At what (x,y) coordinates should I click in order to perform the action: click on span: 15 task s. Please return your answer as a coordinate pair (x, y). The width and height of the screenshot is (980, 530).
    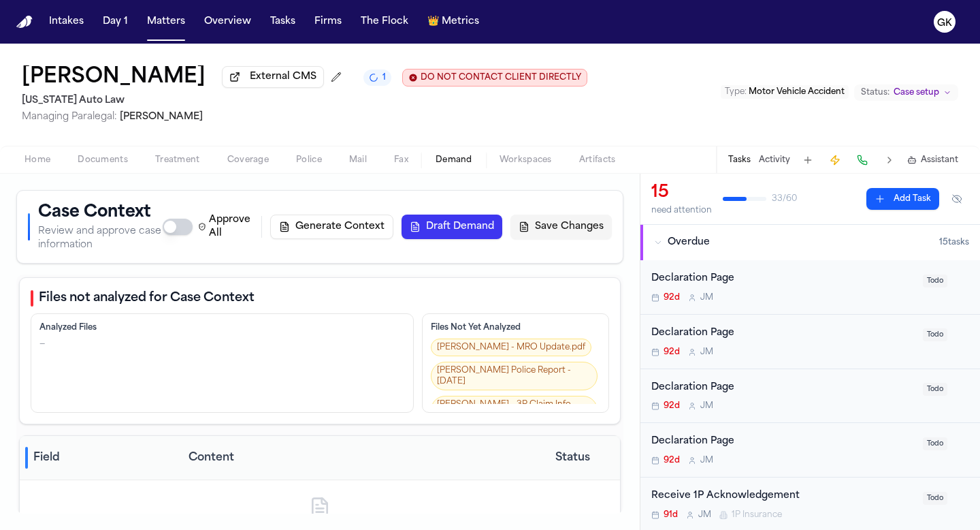
    Looking at the image, I should click on (954, 242).